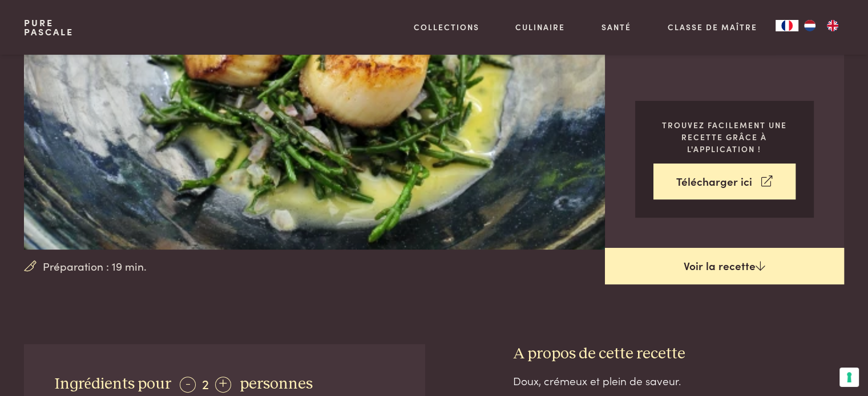 The width and height of the screenshot is (868, 396). Describe the element at coordinates (679, 381) in the screenshot. I see `div: Doux, crémeux et plein de saveur.` at that location.